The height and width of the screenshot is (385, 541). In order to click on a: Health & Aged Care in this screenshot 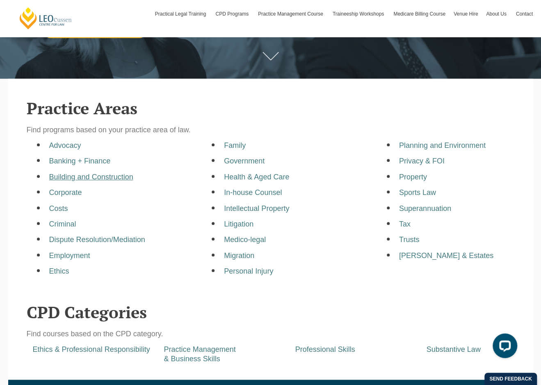, I will do `click(256, 177)`.